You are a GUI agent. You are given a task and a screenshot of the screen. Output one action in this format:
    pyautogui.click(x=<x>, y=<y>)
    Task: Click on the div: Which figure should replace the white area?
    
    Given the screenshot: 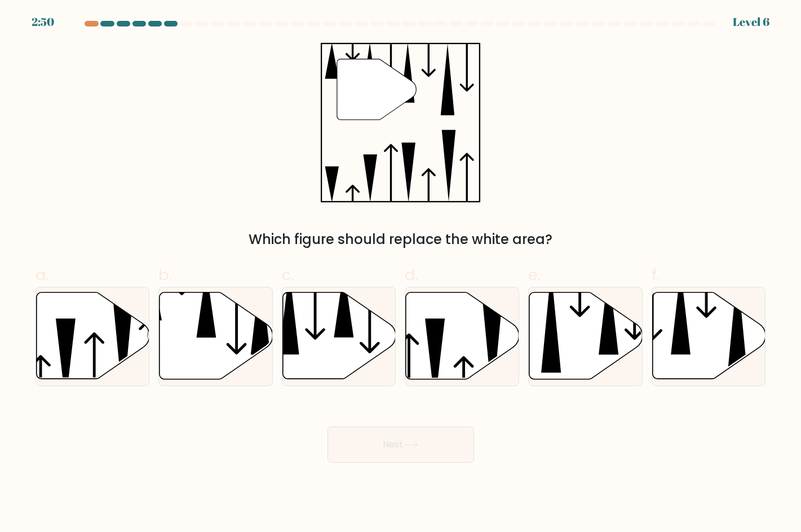 What is the action you would take?
    pyautogui.click(x=401, y=240)
    